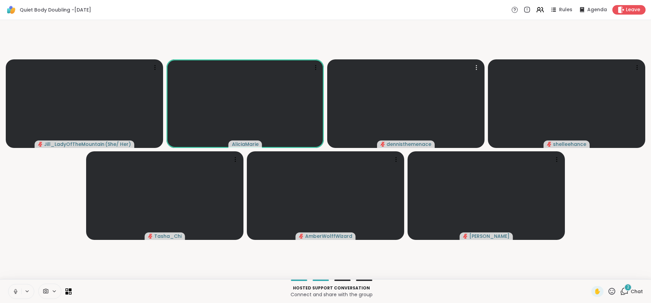 Image resolution: width=651 pixels, height=303 pixels. What do you see at coordinates (11, 10) in the screenshot?
I see `img: ShareWell Logomark` at bounding box center [11, 10].